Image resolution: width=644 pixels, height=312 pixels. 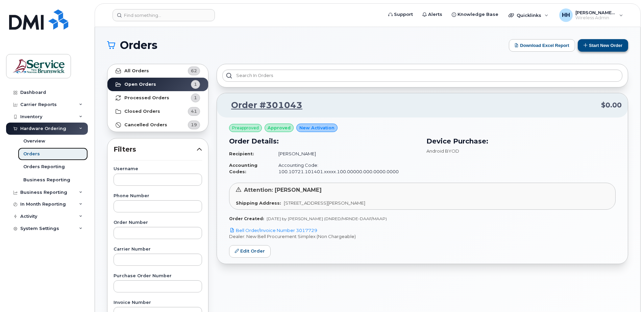 I want to click on span: Preapproved, so click(x=246, y=128).